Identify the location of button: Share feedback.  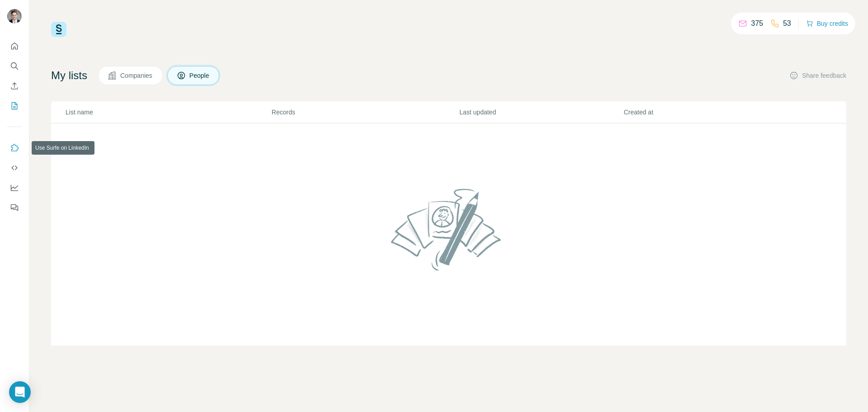
(818, 75).